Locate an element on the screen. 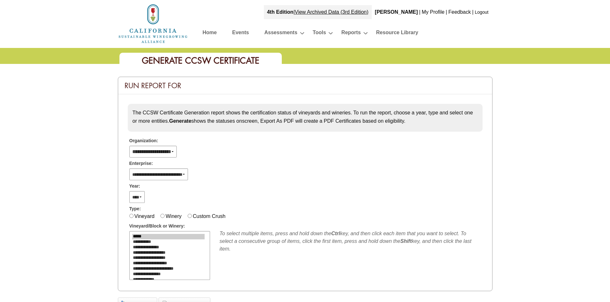 The width and height of the screenshot is (610, 302). a: View Archived Data (3rd Edition) is located at coordinates (332, 12).